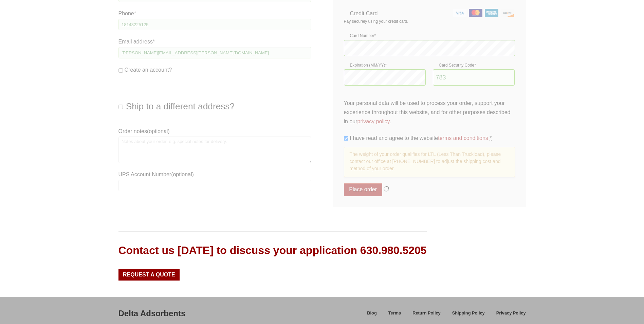 The width and height of the screenshot is (644, 324). Describe the element at coordinates (511, 313) in the screenshot. I see `span: Privacy Policy` at that location.